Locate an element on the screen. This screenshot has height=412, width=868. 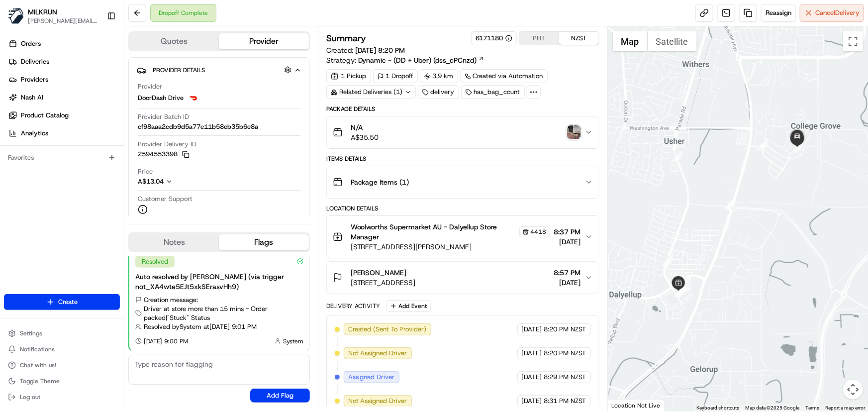
span: Provider Delivery ID is located at coordinates (167, 144).